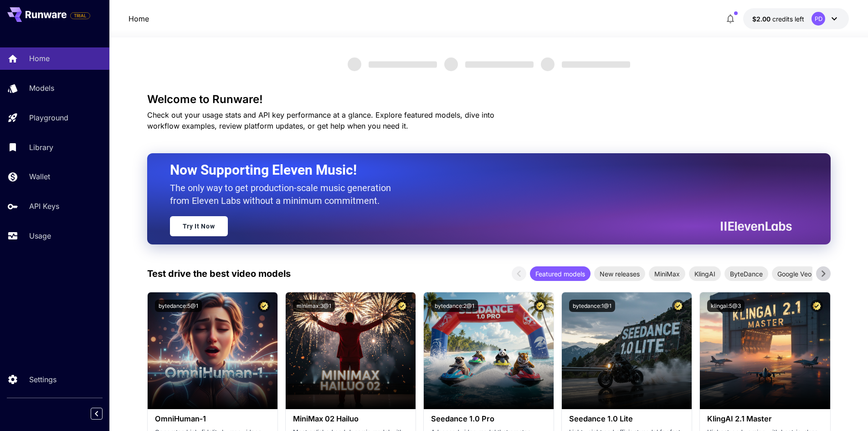  I want to click on a: Try It Now, so click(198, 226).